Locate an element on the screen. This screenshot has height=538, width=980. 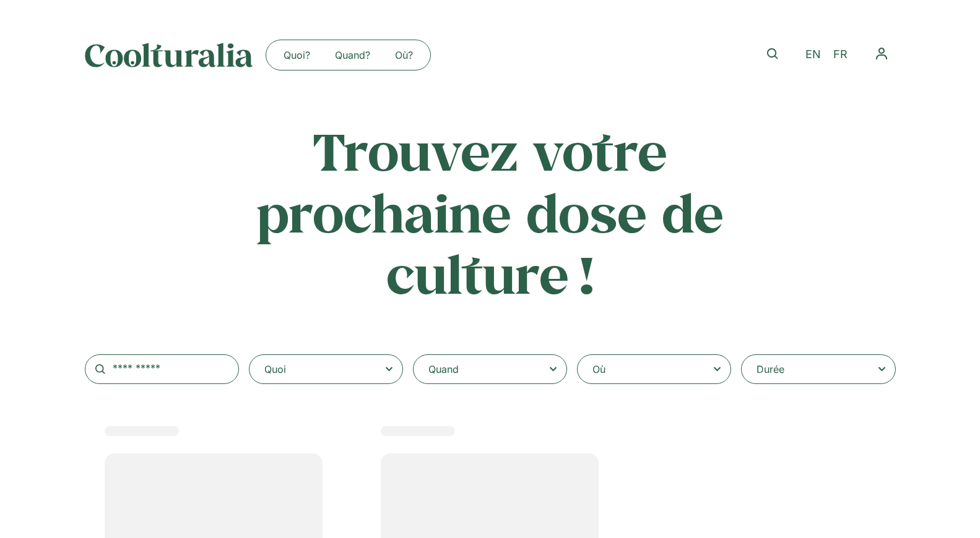
div: Quand is located at coordinates (443, 369).